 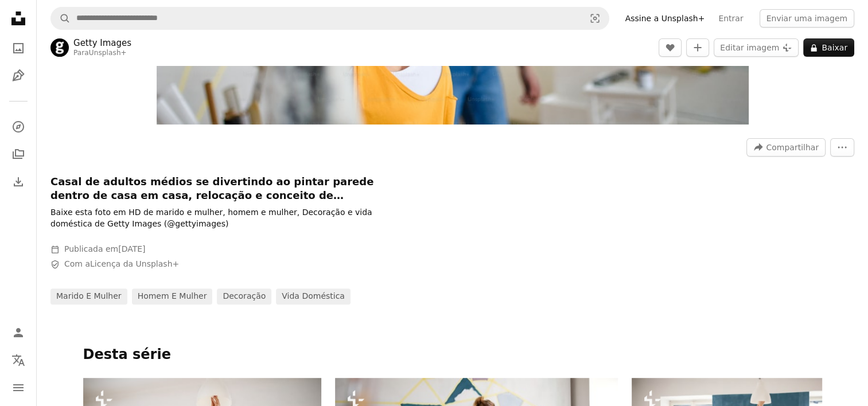 I want to click on button: Enviar uma imagem, so click(x=806, y=18).